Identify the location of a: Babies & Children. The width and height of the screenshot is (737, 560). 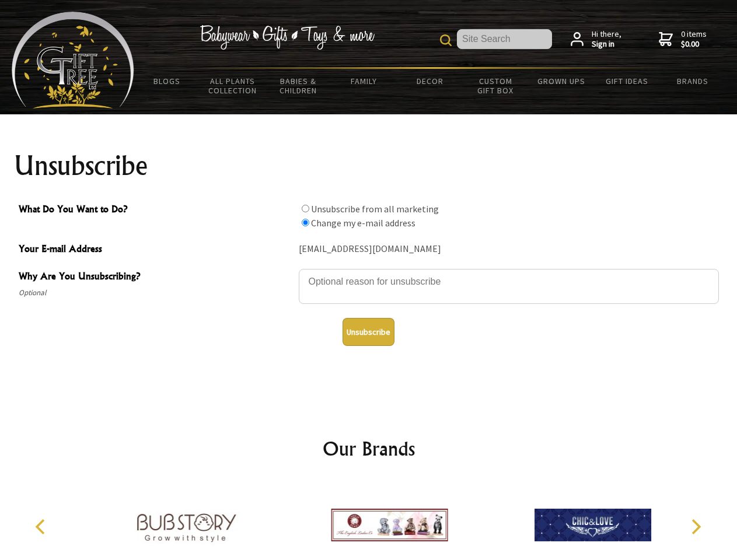
(298, 86).